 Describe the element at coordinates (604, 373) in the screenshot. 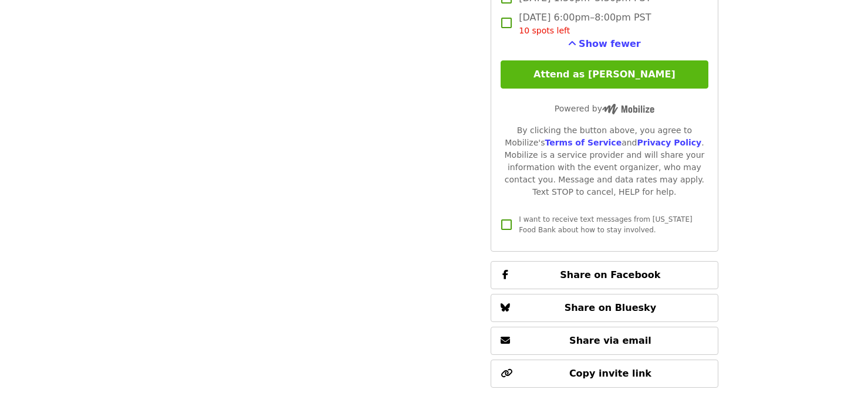

I see `button: Copy invite link` at that location.